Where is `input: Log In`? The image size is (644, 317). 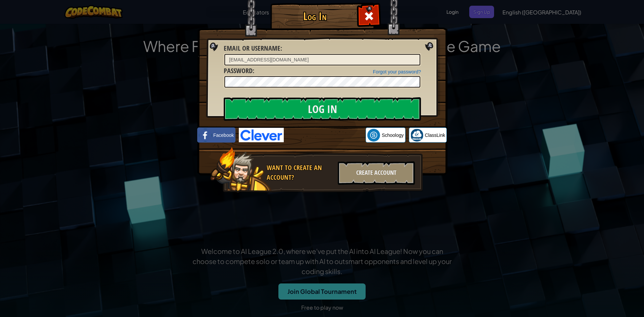 input: Log In is located at coordinates (323, 109).